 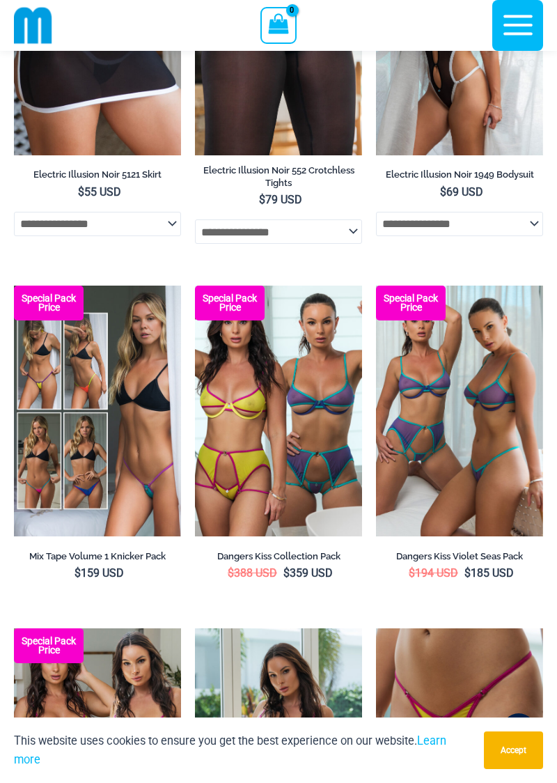 I want to click on a: Dangers kiss Collection Pack Dangers Kiss Solar Flair 1060 Bra 611 Micro 1760 Garter 03Dangers Ki..., so click(x=279, y=411).